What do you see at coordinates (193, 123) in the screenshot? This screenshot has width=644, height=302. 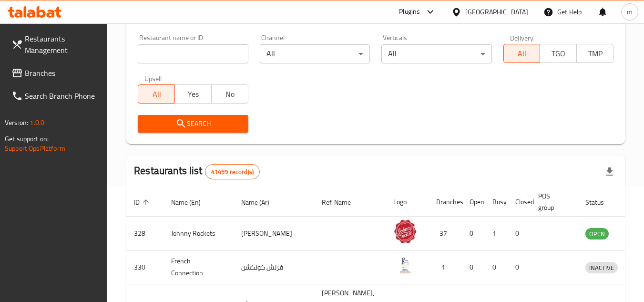 I see `span: Search` at bounding box center [193, 123].